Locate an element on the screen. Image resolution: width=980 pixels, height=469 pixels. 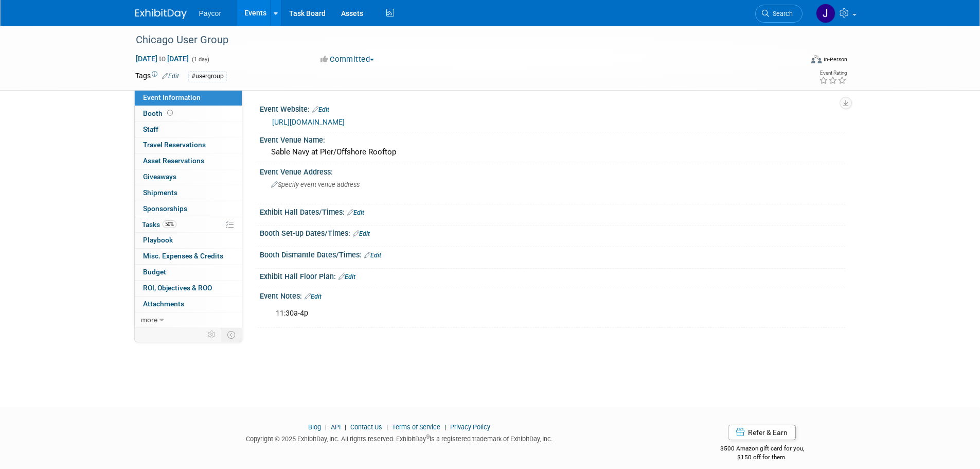
span: Sponsorships is located at coordinates (165, 209).